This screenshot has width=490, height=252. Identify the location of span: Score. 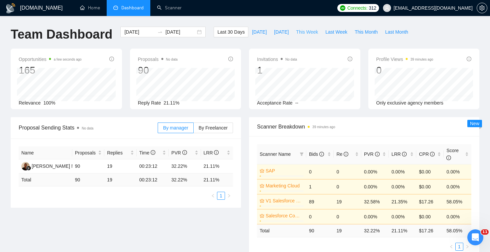
(453, 154).